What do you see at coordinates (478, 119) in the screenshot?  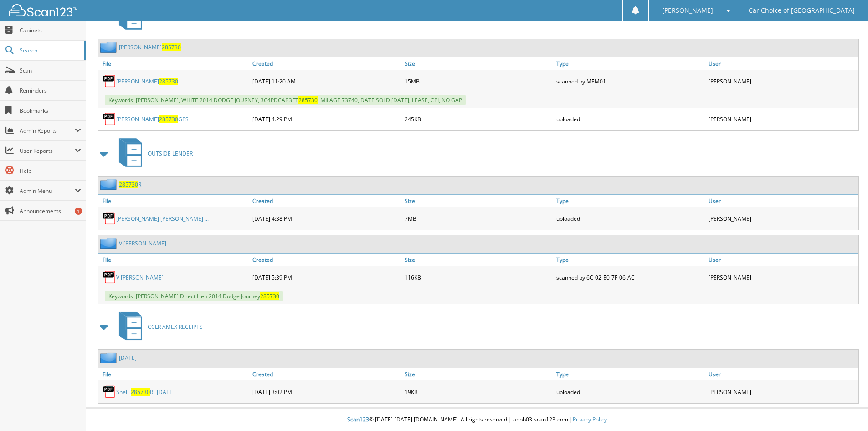 I see `div: 245KB` at bounding box center [478, 119].